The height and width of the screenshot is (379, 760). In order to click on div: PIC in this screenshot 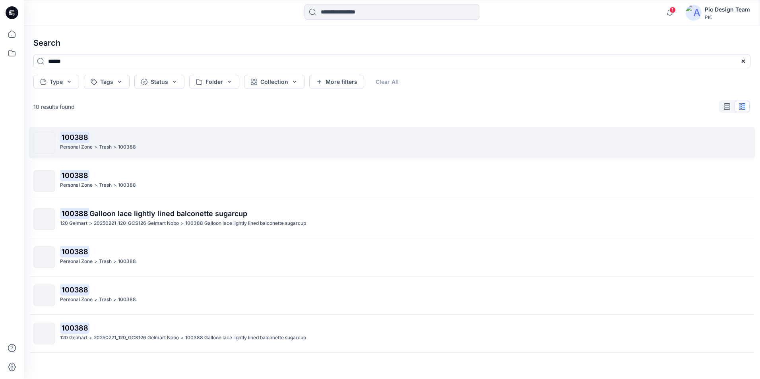, I will do `click(727, 17)`.